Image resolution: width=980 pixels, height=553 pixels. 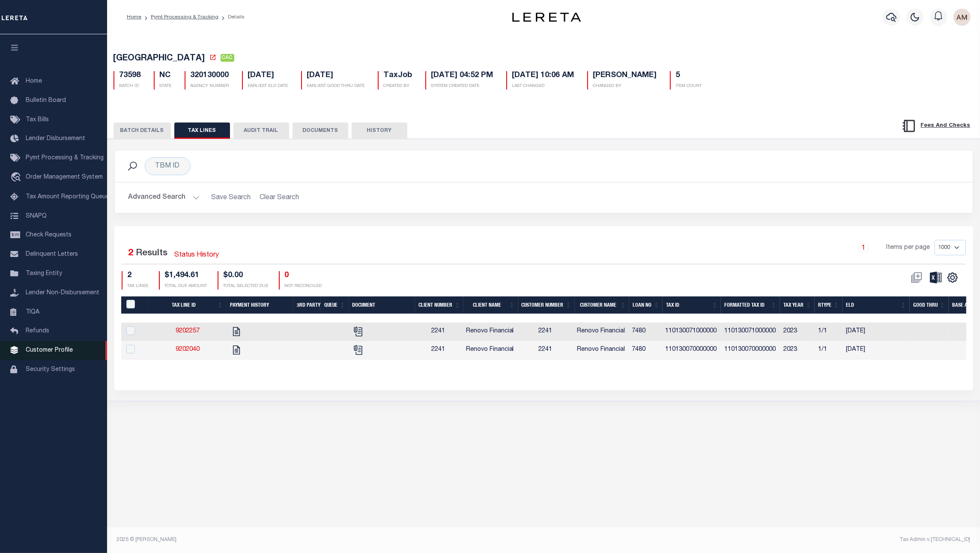 What do you see at coordinates (50, 369) in the screenshot?
I see `span: Security Settings` at bounding box center [50, 369].